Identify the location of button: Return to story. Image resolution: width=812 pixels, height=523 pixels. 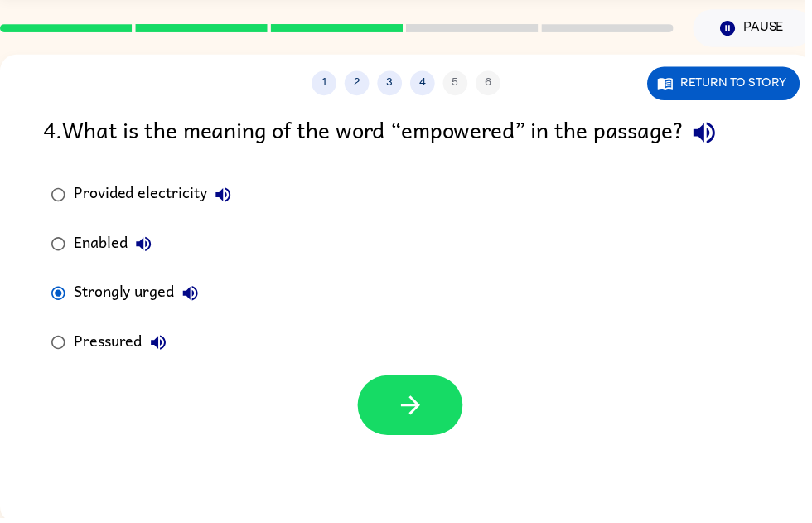
(730, 84).